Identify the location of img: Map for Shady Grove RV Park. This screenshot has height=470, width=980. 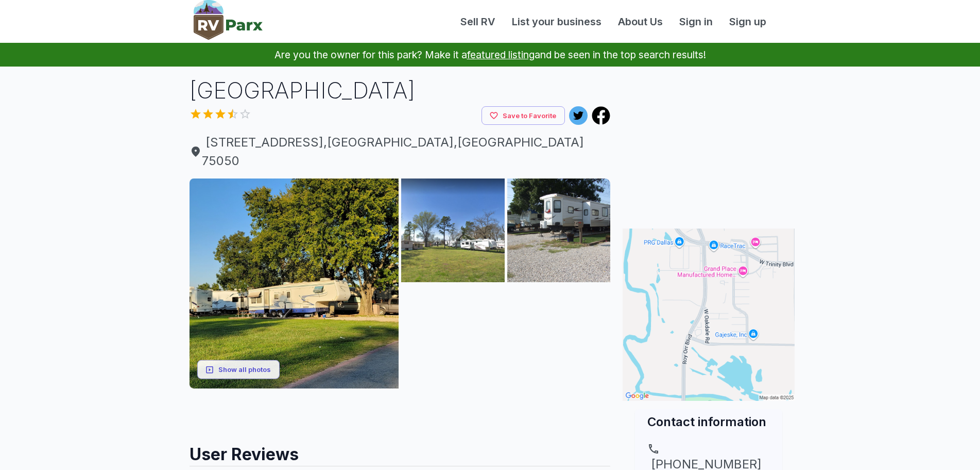
(709, 314).